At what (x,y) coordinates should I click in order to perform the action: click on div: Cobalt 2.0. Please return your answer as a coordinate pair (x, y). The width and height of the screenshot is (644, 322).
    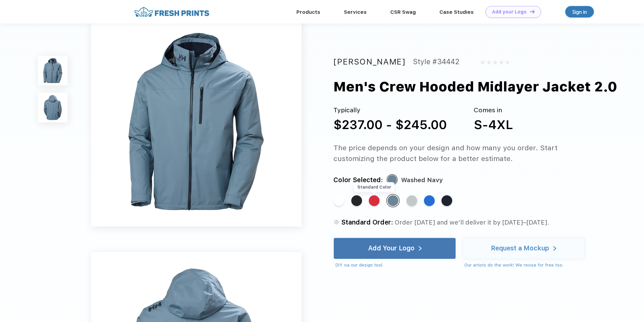
    Looking at the image, I should click on (430, 201).